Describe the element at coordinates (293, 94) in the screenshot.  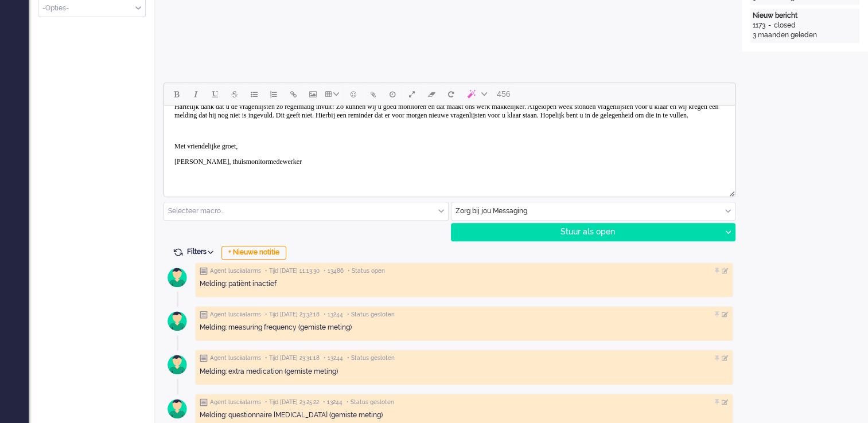
I see `button: Insert/edit link` at that location.